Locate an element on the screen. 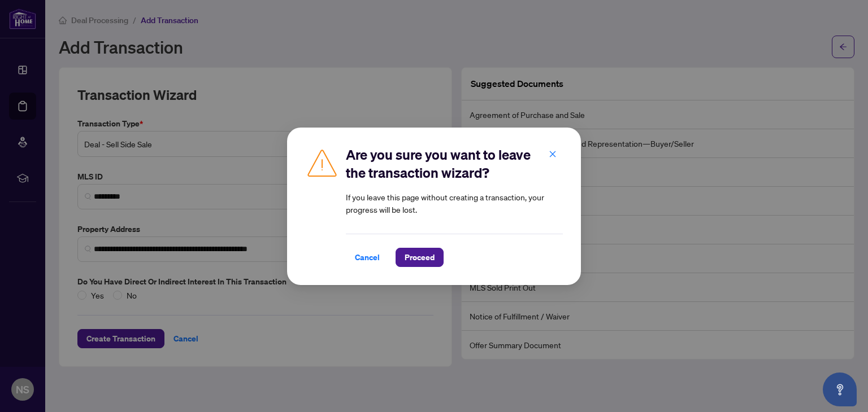  h2: Are you sure you want to leave the transaction wizard? is located at coordinates (454, 164).